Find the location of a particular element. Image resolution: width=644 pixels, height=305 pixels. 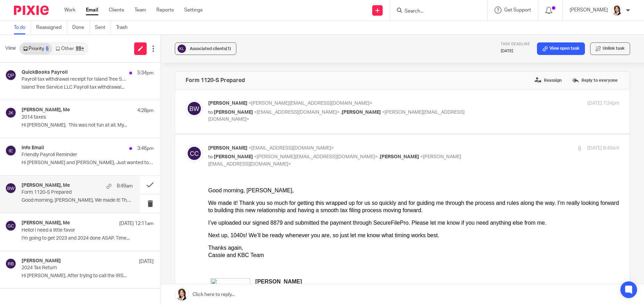

span: Associated clients is located at coordinates (210, 49).